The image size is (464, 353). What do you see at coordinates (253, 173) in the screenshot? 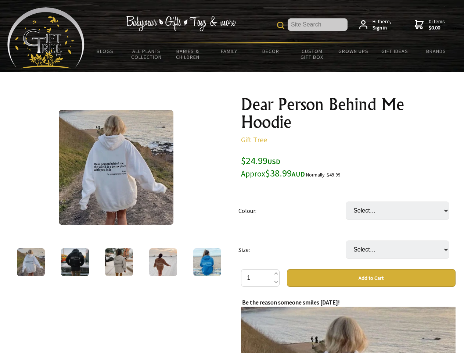
I see `small: Approx` at bounding box center [253, 173].